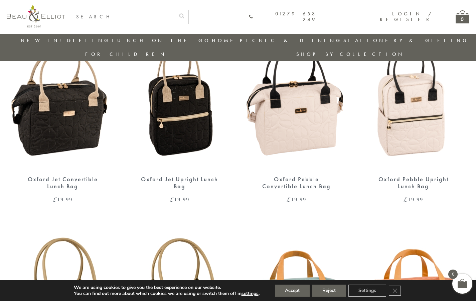 This screenshot has height=301, width=476. Describe the element at coordinates (292, 290) in the screenshot. I see `button: Accept` at that location.